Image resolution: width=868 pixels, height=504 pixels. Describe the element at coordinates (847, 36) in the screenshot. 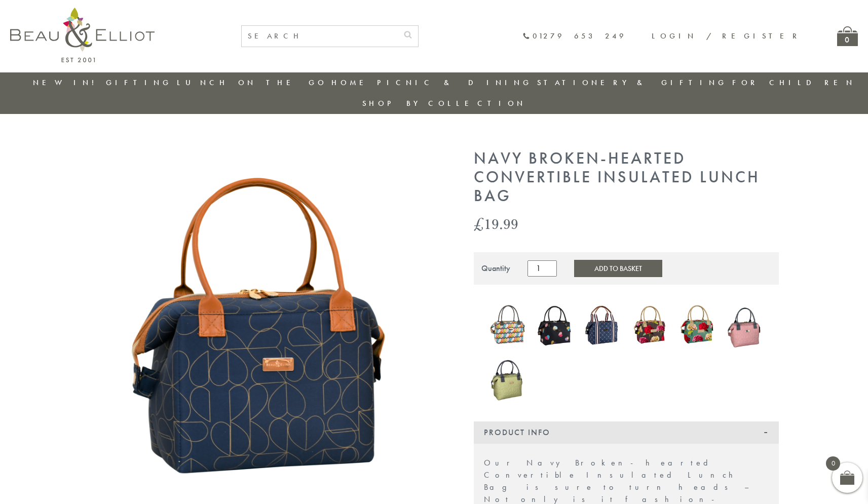

I see `div: 0` at that location.